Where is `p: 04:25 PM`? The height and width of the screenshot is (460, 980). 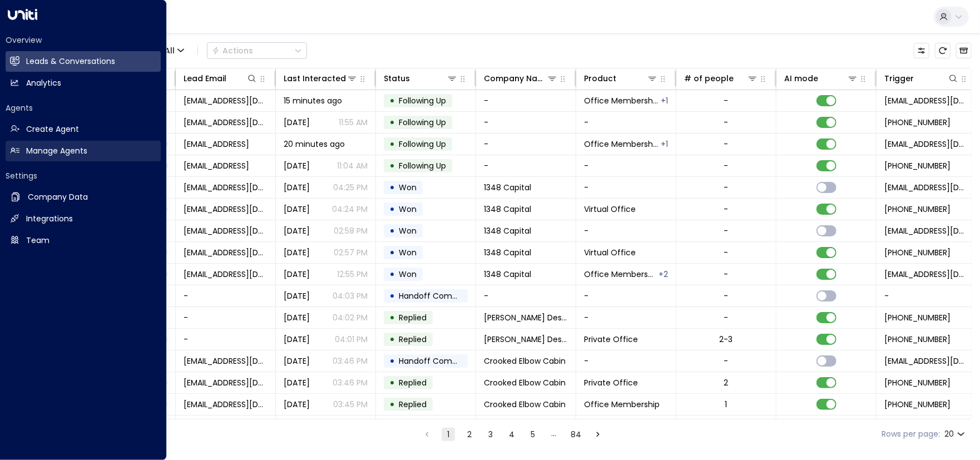 p: 04:25 PM is located at coordinates (351, 187).